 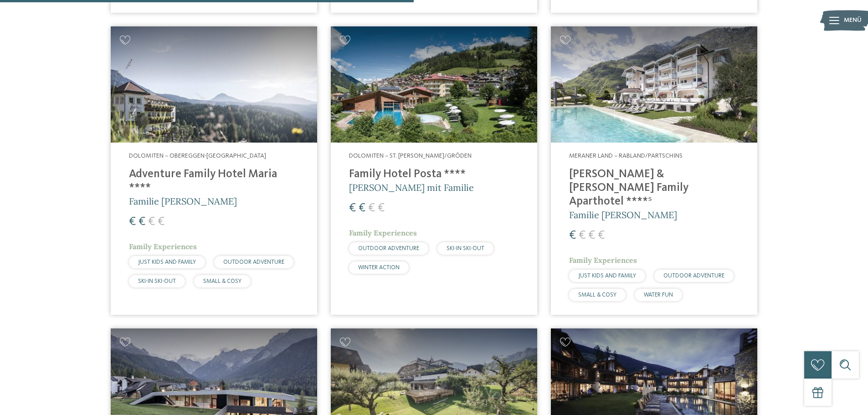 I want to click on span: WATER FUN, so click(x=659, y=294).